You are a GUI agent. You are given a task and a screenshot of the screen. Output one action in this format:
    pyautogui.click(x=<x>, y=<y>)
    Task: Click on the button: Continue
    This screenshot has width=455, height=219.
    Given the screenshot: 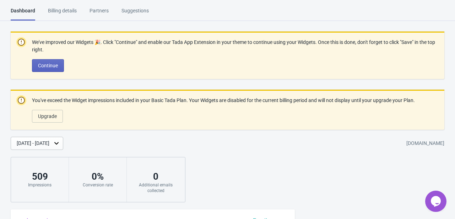 What is the action you would take?
    pyautogui.click(x=48, y=66)
    